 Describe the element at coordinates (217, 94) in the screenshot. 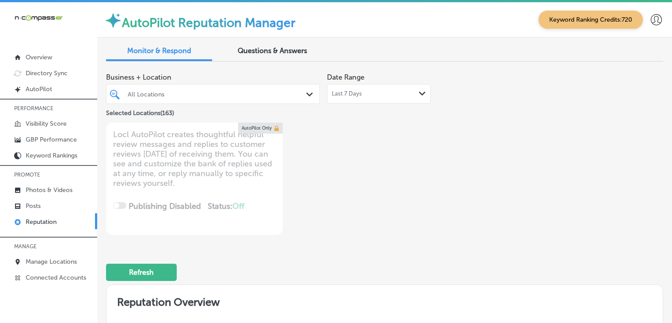

I see `div: All Locations` at that location.